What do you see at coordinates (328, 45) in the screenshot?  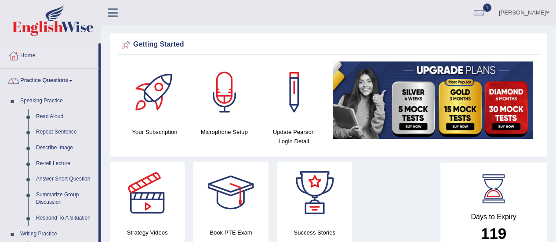 I see `div: Getting Started` at bounding box center [328, 45].